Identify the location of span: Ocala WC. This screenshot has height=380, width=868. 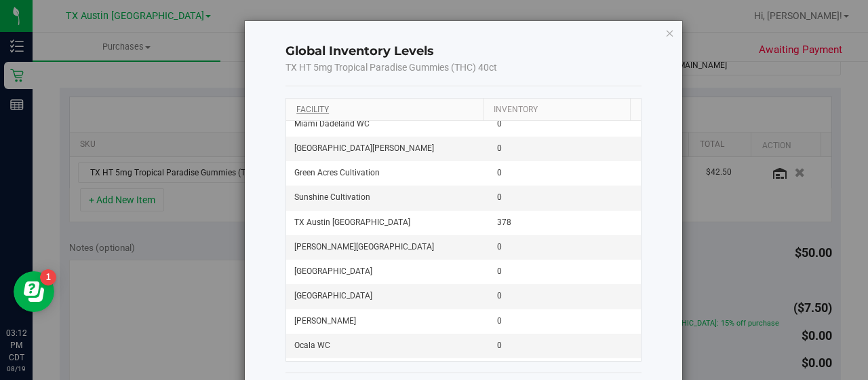
(312, 345).